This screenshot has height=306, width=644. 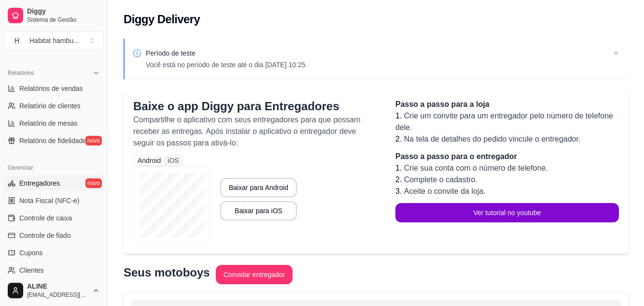 I want to click on span: Relatórios, so click(x=21, y=73).